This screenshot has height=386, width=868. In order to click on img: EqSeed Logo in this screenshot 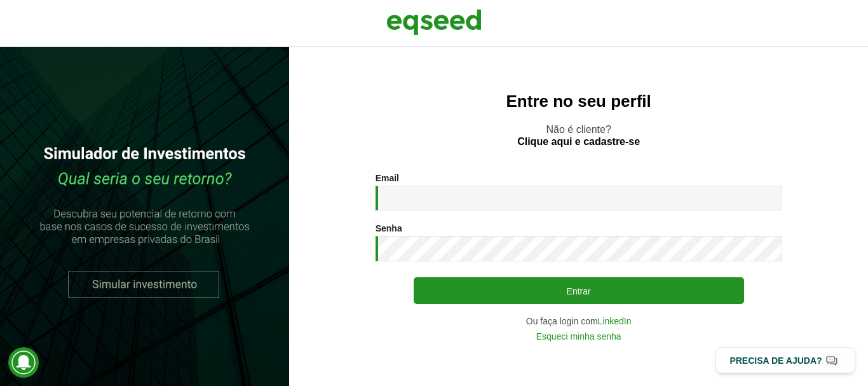, I will do `click(434, 22)`.